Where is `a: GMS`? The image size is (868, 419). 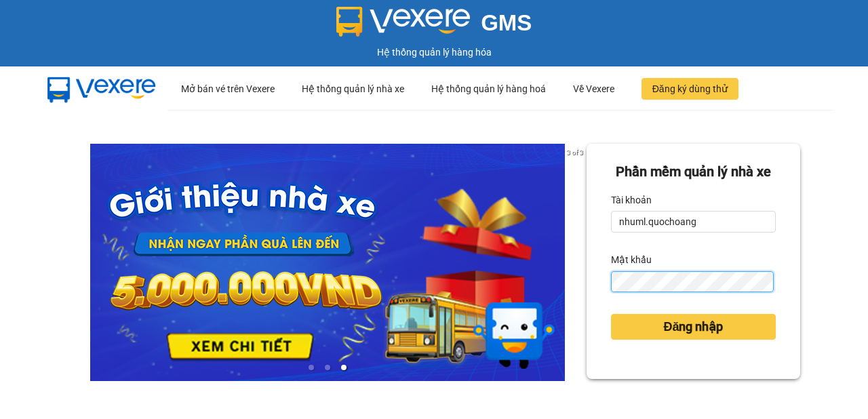
a: GMS is located at coordinates (434, 26).